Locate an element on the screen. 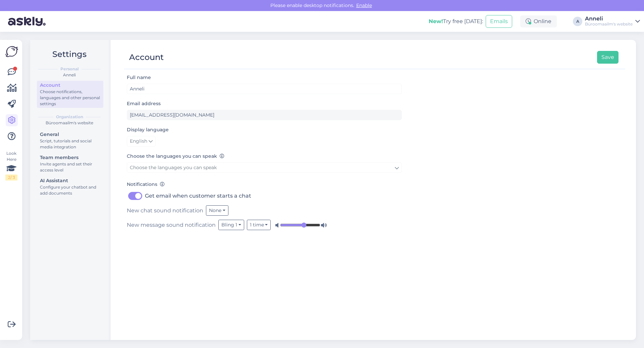 The height and width of the screenshot is (348, 644). button: None is located at coordinates (217, 211).